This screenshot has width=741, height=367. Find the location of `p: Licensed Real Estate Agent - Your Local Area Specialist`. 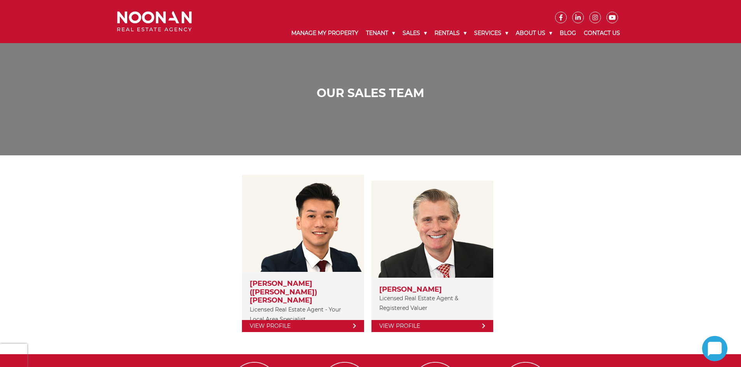

p: Licensed Real Estate Agent - Your Local Area Specialist is located at coordinates (302, 315).